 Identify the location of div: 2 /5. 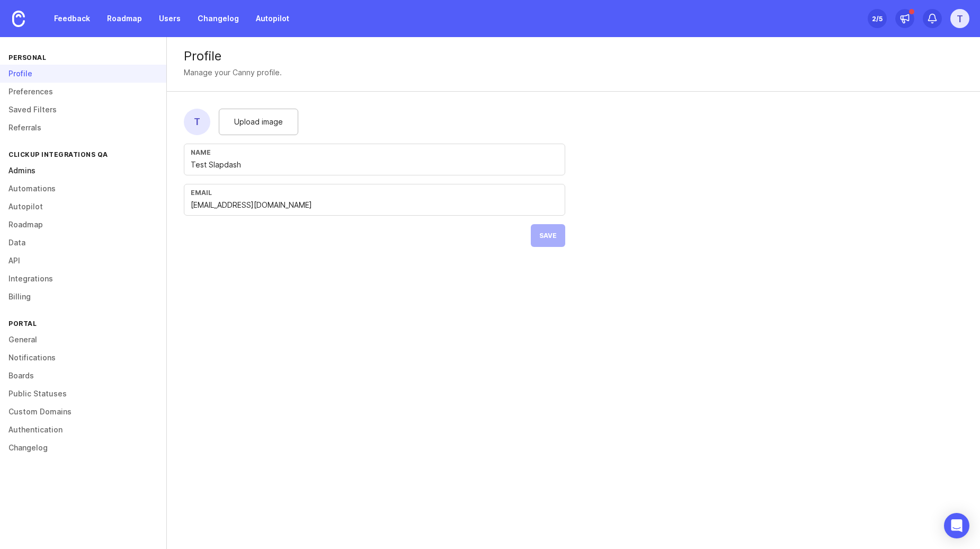
(877, 18).